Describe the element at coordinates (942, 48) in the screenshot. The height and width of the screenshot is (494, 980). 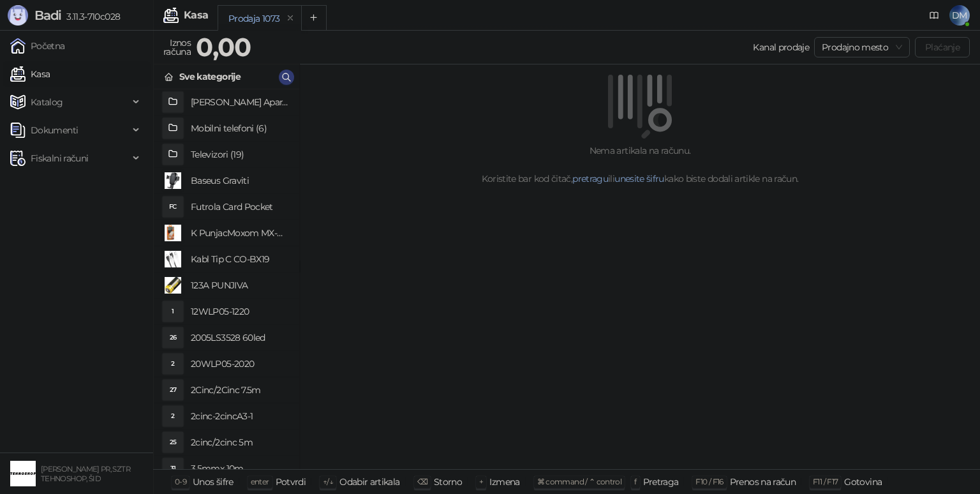
I see `button: Plaćanje` at that location.